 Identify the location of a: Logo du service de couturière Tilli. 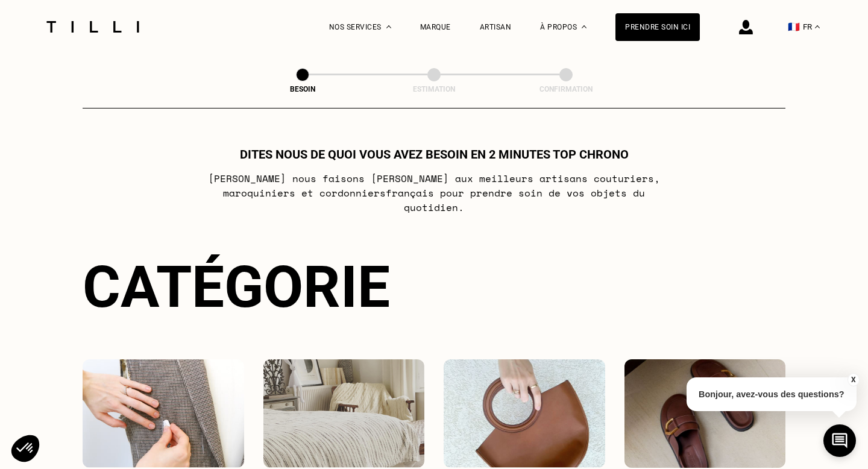
(93, 27).